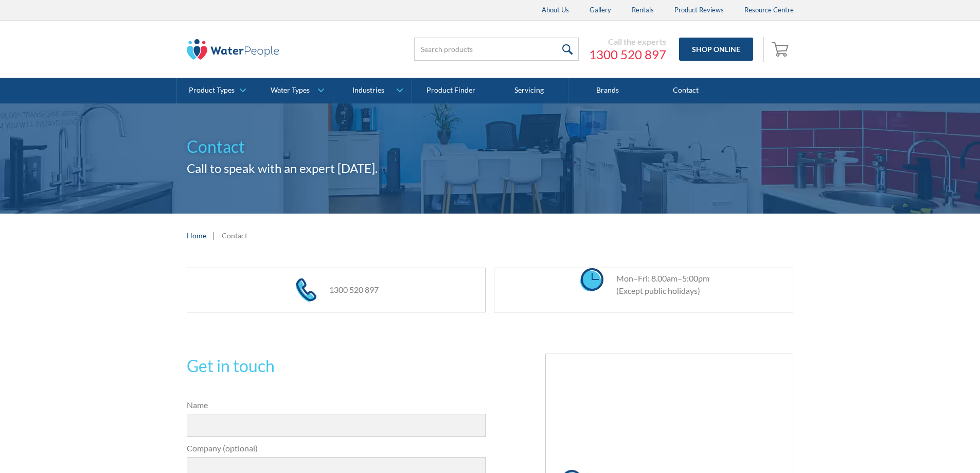 Image resolution: width=980 pixels, height=473 pixels. What do you see at coordinates (336, 448) in the screenshot?
I see `label: Company (optional)` at bounding box center [336, 448].